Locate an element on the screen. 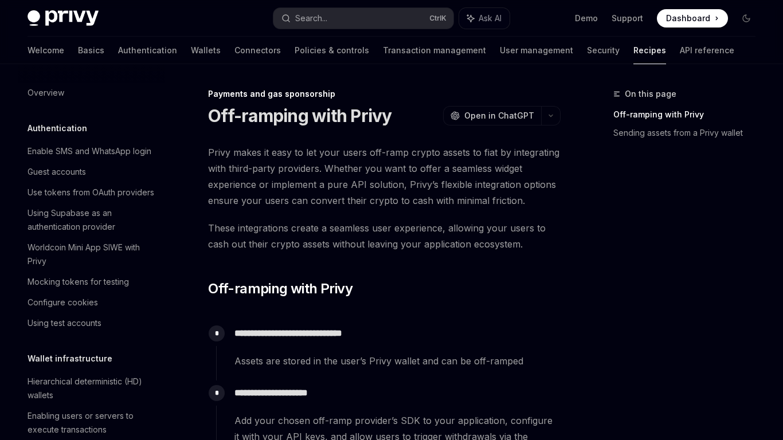 The height and width of the screenshot is (440, 783). a: Wallets is located at coordinates (206, 50).